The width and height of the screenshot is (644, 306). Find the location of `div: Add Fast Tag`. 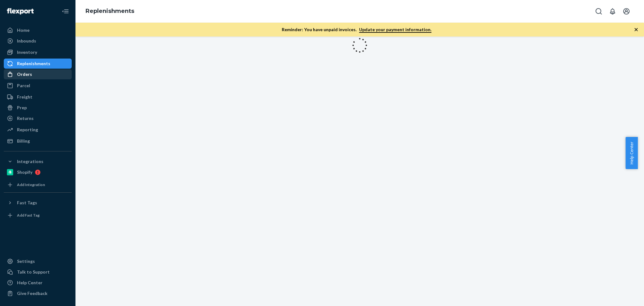

div: Add Fast Tag is located at coordinates (28, 215).